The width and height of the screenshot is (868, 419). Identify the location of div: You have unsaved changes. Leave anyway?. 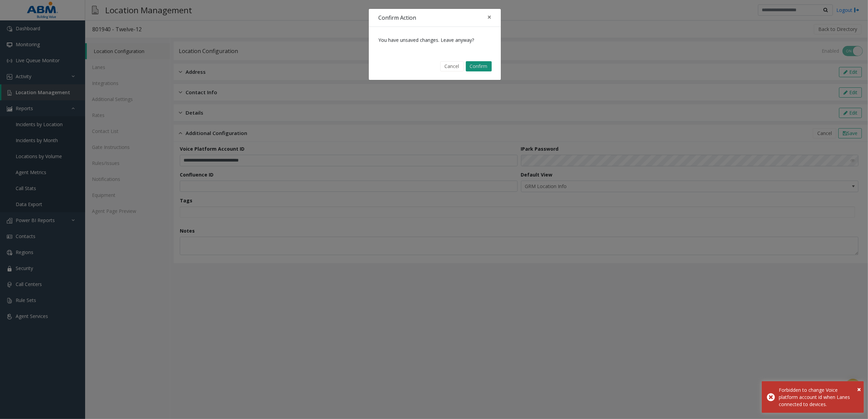
(434, 40).